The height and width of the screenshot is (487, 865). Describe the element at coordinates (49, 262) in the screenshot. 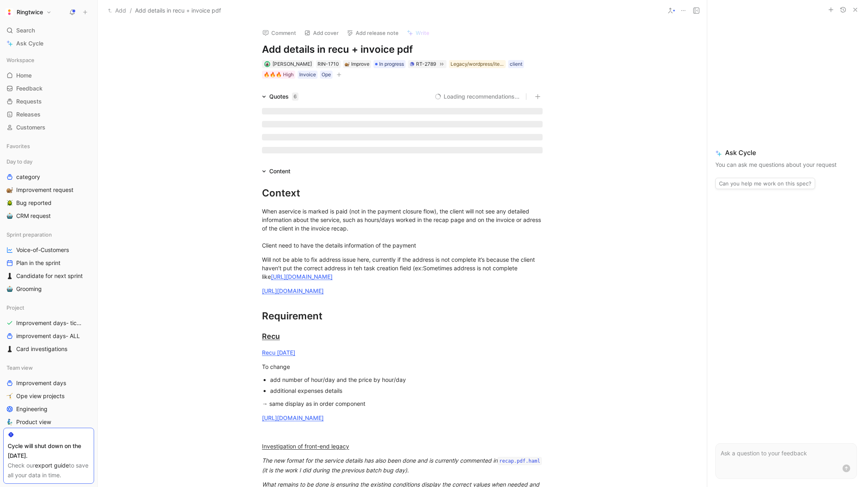

I see `div: Sprint preparationVoice-of-CustomersPlan in the sprint♟️Candidate for next sprint🤖Grooming` at that location.